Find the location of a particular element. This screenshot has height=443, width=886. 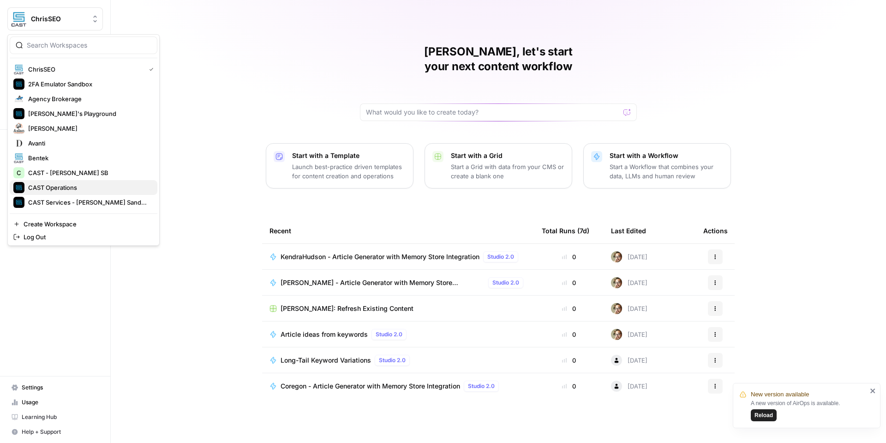

span: Long-Tail Keyword Variations is located at coordinates (326, 360).